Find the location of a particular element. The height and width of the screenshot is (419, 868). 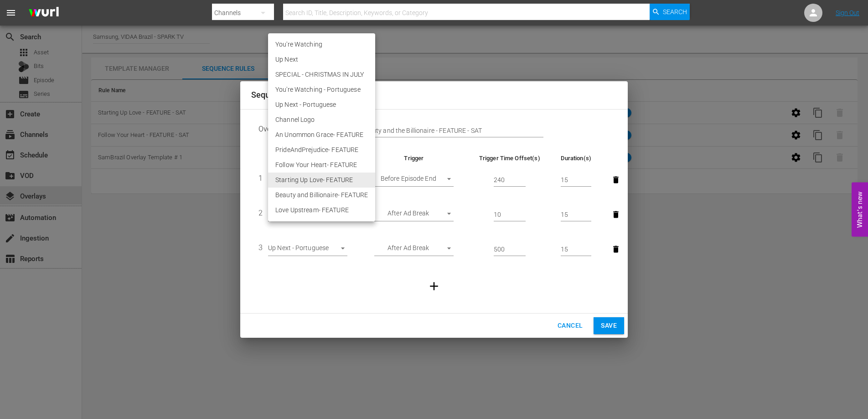

a: Sign Out is located at coordinates (847, 13).